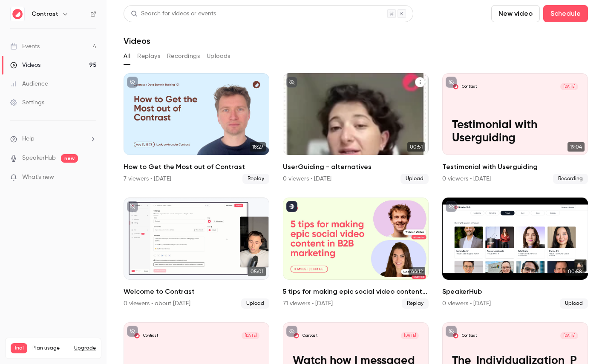  Describe the element at coordinates (515, 129) in the screenshot. I see `li: Testimonial with Userguiding` at that location.